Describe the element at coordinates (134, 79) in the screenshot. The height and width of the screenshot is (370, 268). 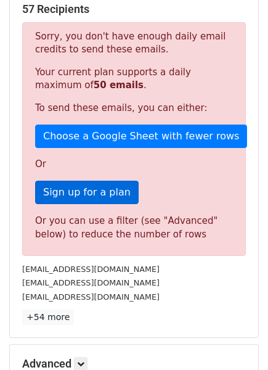
I see `p: Your current plan supports a daily maximum of .` at that location.